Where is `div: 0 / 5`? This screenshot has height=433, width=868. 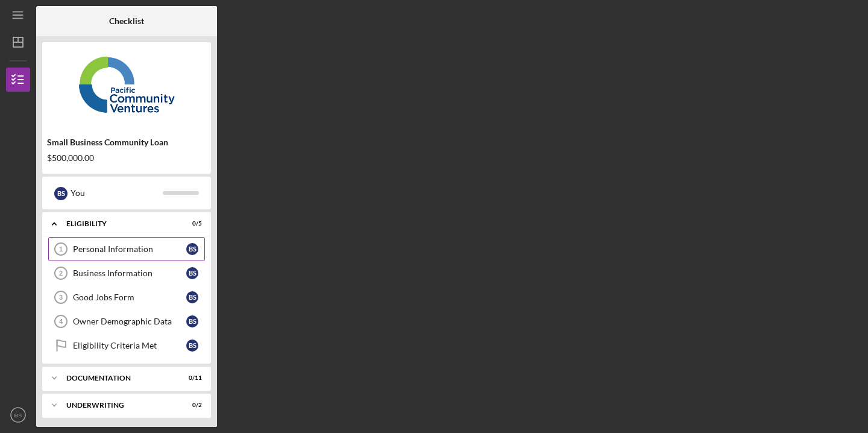 div: 0 / 5 is located at coordinates (191, 224).